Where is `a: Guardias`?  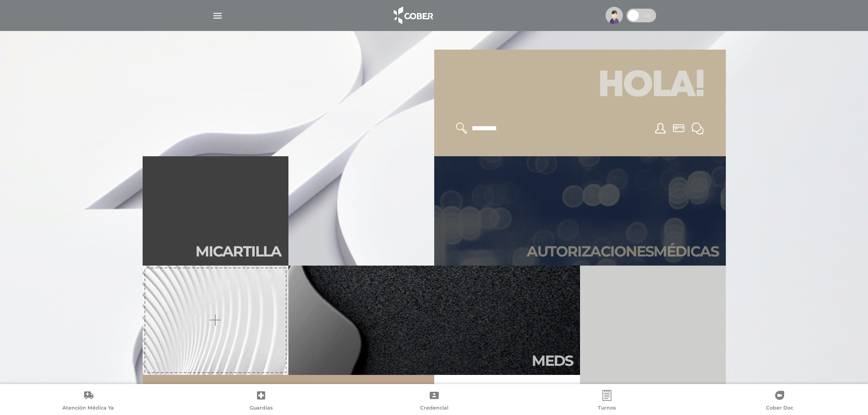
a: Guardias is located at coordinates (261, 402).